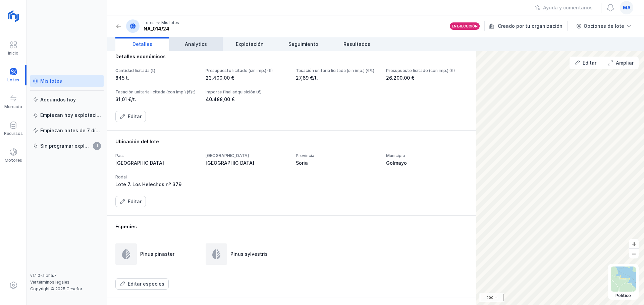 The image size is (644, 305). I want to click on img: logoRight.svg, so click(14, 17).